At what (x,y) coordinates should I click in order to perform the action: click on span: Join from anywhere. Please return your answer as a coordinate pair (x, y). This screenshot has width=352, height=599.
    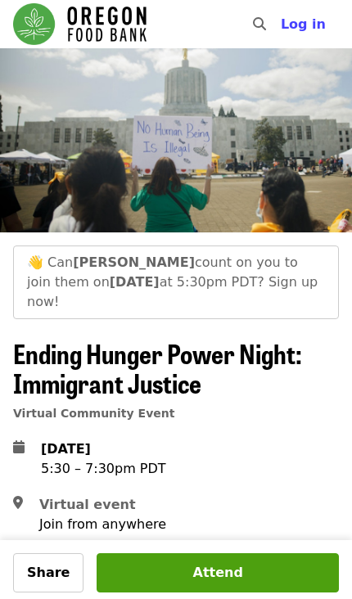
    Looking at the image, I should click on (102, 523).